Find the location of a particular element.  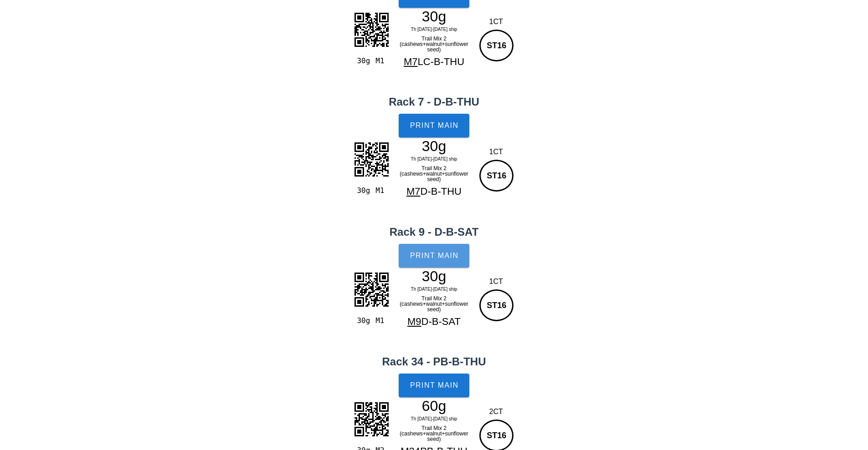

span: D-B-SAT is located at coordinates (441, 321).